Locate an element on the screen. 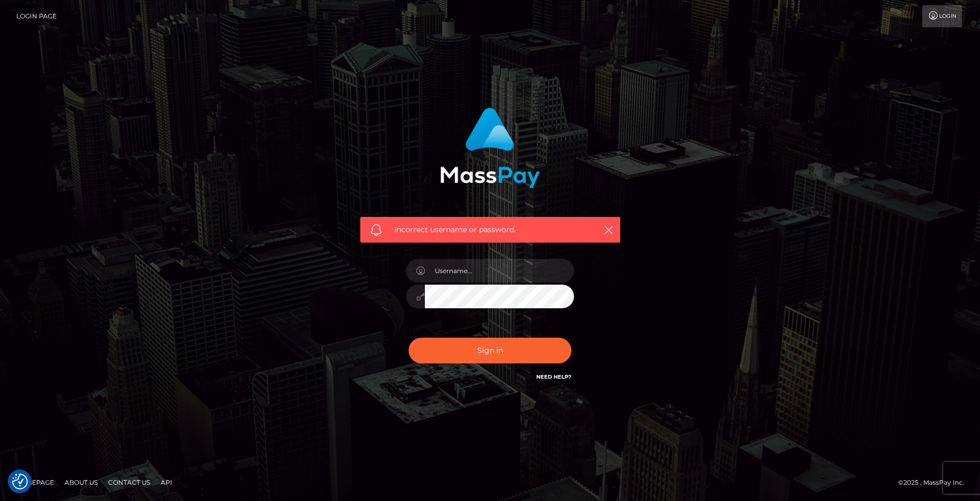 Image resolution: width=980 pixels, height=501 pixels. a: Need Help? is located at coordinates (554, 377).